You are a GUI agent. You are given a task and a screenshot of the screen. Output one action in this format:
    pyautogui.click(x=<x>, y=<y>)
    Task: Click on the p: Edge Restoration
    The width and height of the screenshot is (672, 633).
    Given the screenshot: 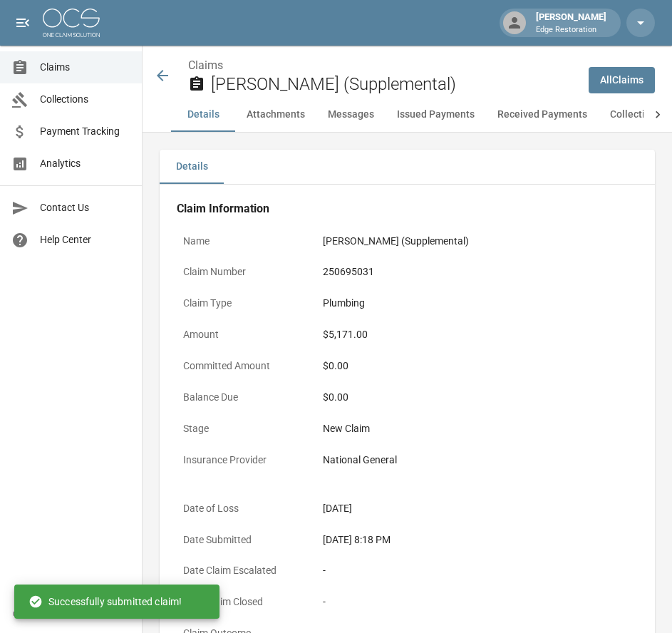 What is the action you would take?
    pyautogui.click(x=571, y=30)
    